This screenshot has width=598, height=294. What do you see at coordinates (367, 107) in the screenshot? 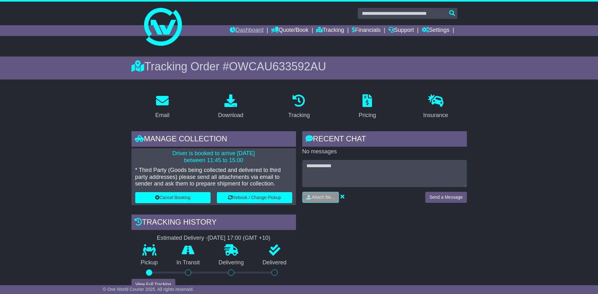
I see `a: Pricing` at bounding box center [367, 107].